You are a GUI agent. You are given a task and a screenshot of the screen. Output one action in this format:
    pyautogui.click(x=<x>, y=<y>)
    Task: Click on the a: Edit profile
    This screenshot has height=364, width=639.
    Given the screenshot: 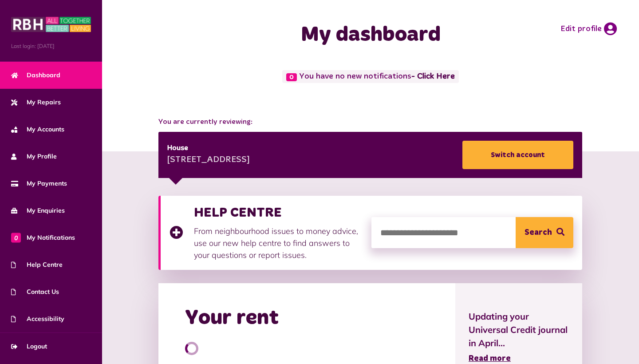 What is the action you would take?
    pyautogui.click(x=589, y=29)
    